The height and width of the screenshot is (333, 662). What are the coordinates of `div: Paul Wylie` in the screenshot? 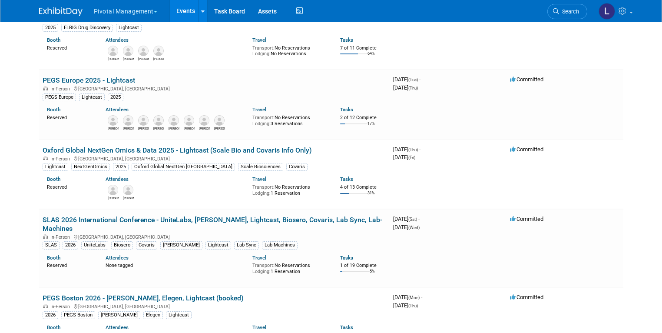 It's located at (159, 59).